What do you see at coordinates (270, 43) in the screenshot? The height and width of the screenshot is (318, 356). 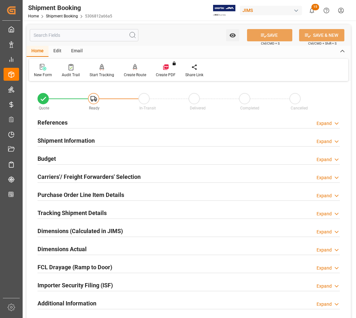 I see `span: Ctrl/CMD + S` at bounding box center [270, 43].